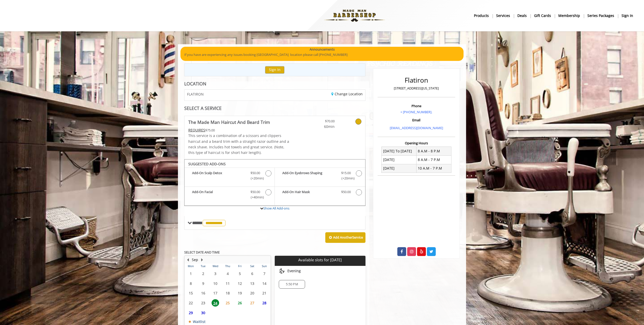 The width and height of the screenshot is (644, 325). Describe the element at coordinates (202, 260) in the screenshot. I see `button: Next Month` at that location.